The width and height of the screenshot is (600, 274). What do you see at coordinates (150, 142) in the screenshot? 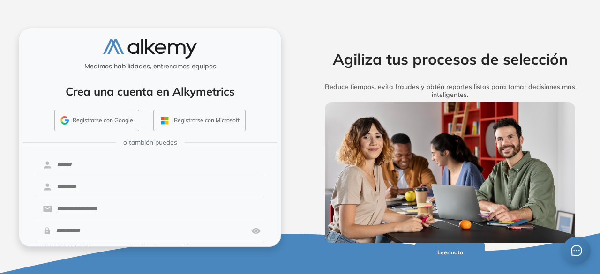
I see `span: o también puedes` at bounding box center [150, 142].